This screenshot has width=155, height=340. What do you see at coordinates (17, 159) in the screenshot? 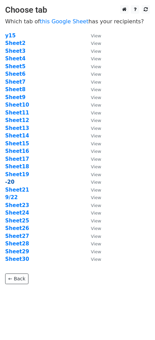
I see `strong: Sheet17` at bounding box center [17, 159].